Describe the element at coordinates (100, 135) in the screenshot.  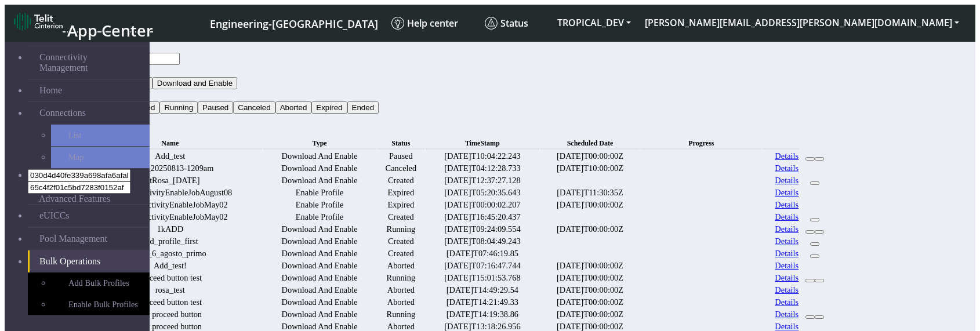
I see `a: List` at that location.